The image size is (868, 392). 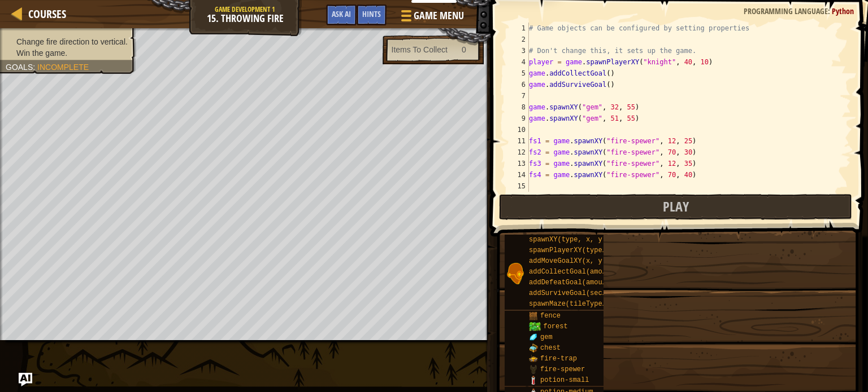 What do you see at coordinates (576, 293) in the screenshot?
I see `span: addSurviveGoal(seconds)` at bounding box center [576, 293].